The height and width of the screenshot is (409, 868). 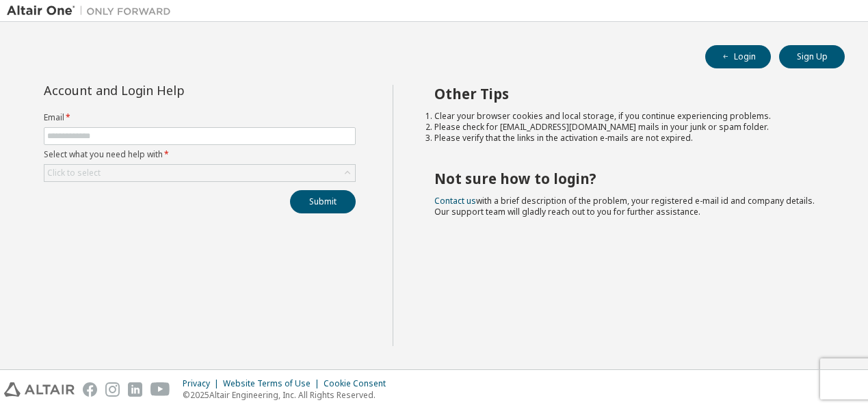 I want to click on div: Account and Login Help, so click(x=168, y=90).